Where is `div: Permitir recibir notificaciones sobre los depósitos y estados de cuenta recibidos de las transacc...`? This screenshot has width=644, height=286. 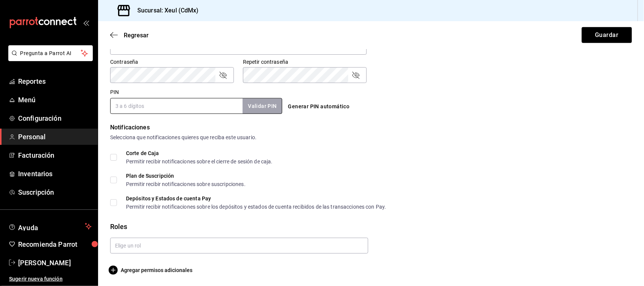 div: Permitir recibir notificaciones sobre los depósitos y estados de cuenta recibidos de las transacc... is located at coordinates (256, 207).